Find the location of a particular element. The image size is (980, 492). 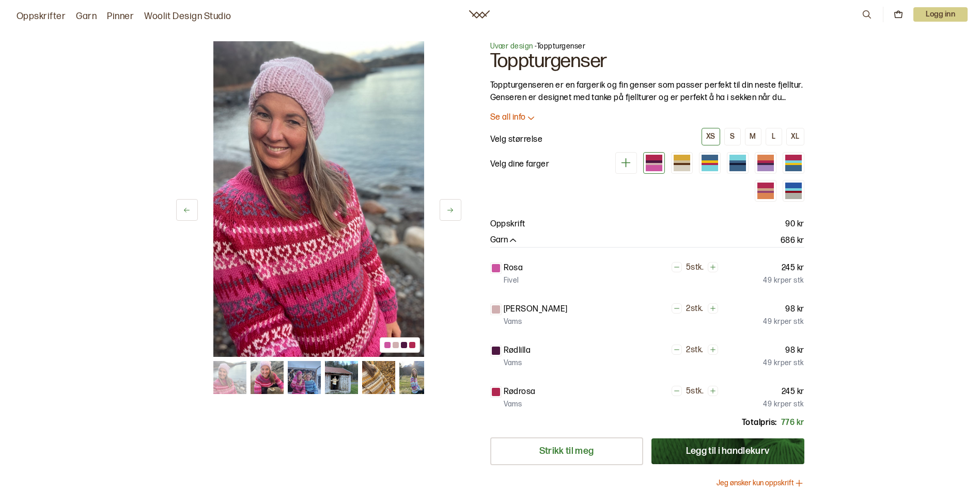

a: Woolit Design Studio is located at coordinates (188, 17).